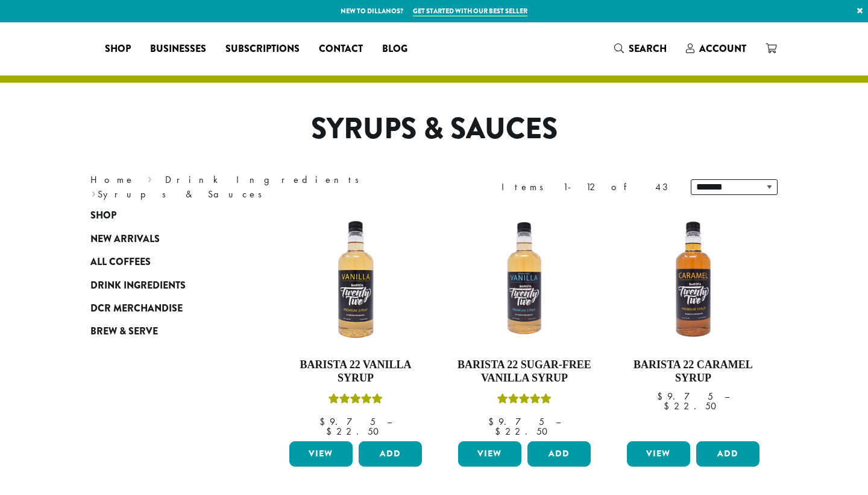 This screenshot has height=495, width=868. Describe the element at coordinates (640, 48) in the screenshot. I see `a: Search` at that location.